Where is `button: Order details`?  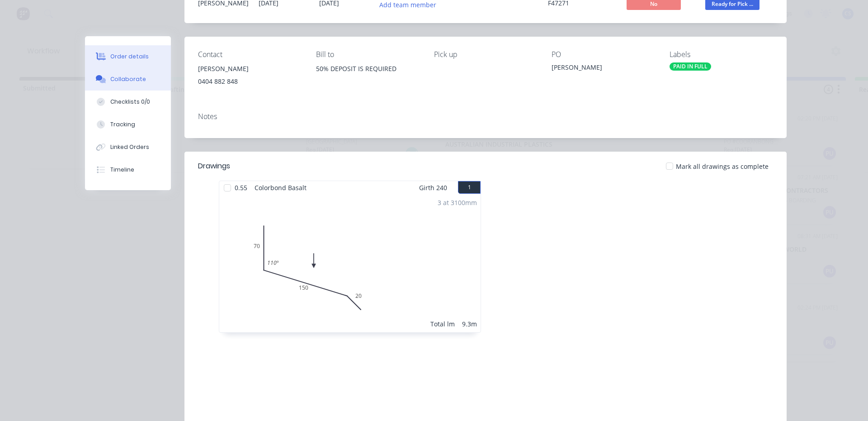 button: Order details is located at coordinates (128, 57).